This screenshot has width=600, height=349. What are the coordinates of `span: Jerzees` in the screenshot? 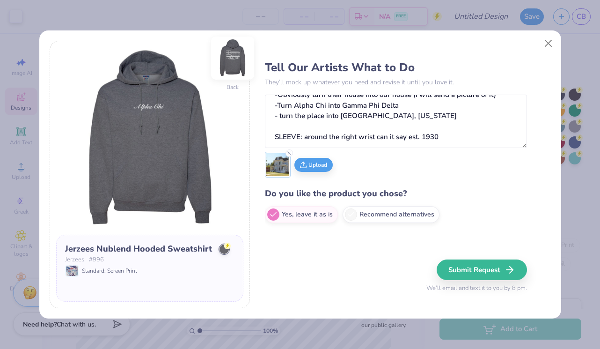 It's located at (74, 260).